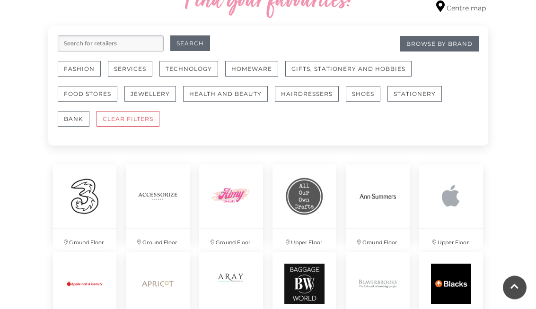  What do you see at coordinates (130, 69) in the screenshot?
I see `button: Services` at bounding box center [130, 69].